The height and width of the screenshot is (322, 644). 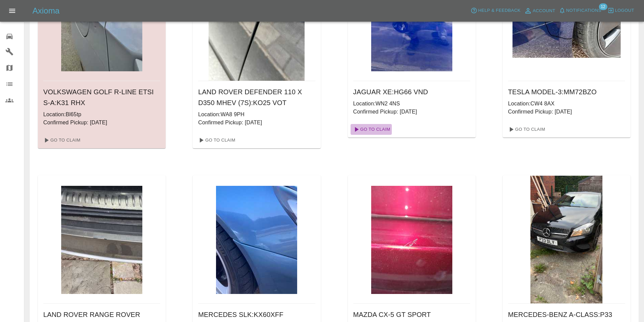 What do you see at coordinates (584, 10) in the screenshot?
I see `span: Notifications` at bounding box center [584, 10].